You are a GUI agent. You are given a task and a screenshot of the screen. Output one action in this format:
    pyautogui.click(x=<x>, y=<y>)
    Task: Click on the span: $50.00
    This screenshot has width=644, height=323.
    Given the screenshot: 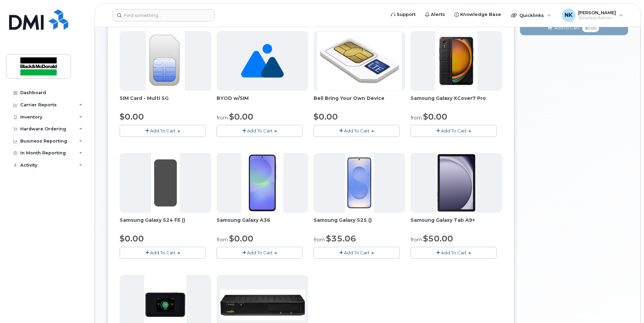 What is the action you would take?
    pyautogui.click(x=438, y=238)
    